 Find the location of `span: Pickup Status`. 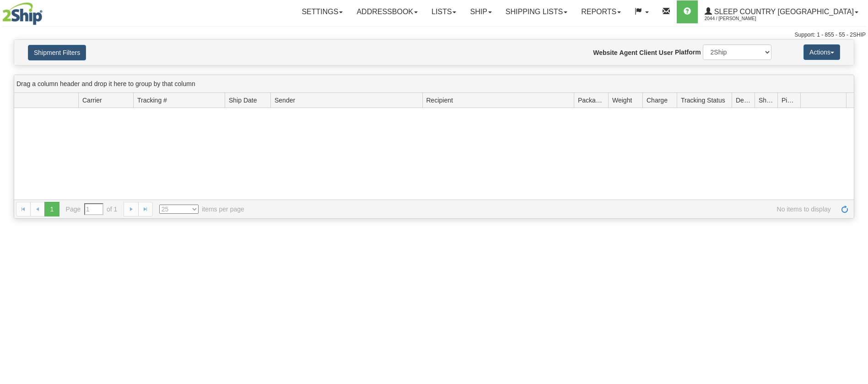

span: Pickup Status is located at coordinates (789, 100).